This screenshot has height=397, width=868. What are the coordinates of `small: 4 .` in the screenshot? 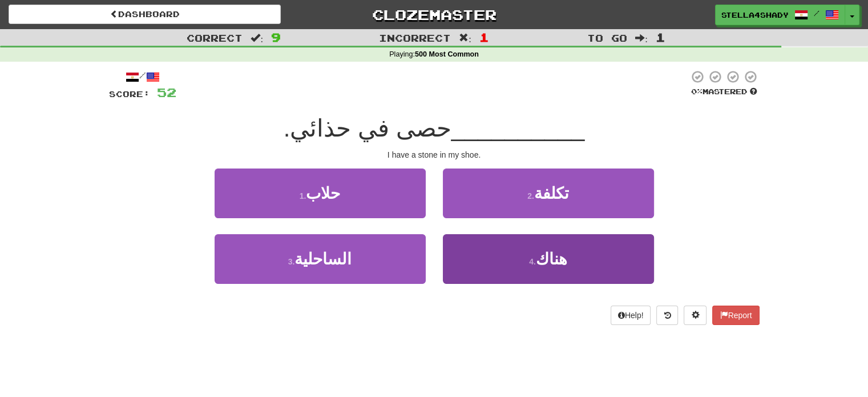 It's located at (532, 262).